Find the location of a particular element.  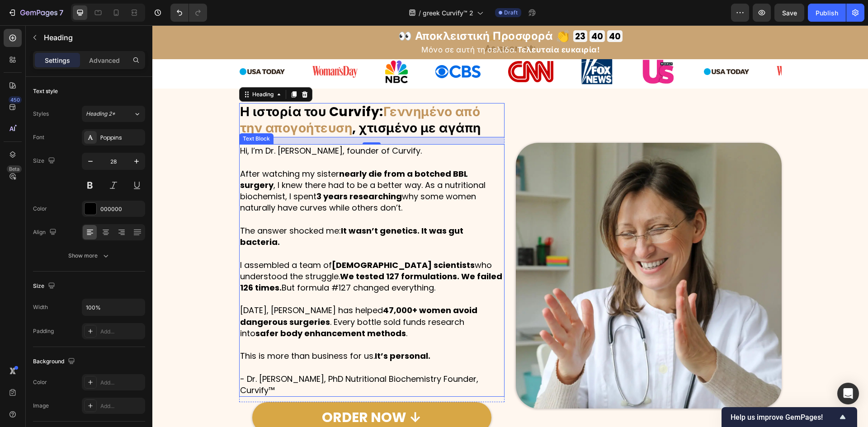

p: Settings is located at coordinates (57, 60).